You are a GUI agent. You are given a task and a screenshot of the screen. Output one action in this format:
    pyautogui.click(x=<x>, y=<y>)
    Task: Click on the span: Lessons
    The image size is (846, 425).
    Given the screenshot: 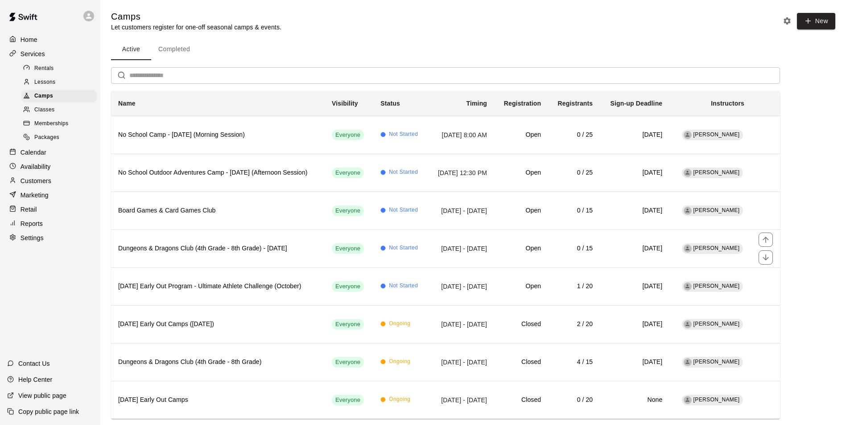 What is the action you would take?
    pyautogui.click(x=45, y=82)
    